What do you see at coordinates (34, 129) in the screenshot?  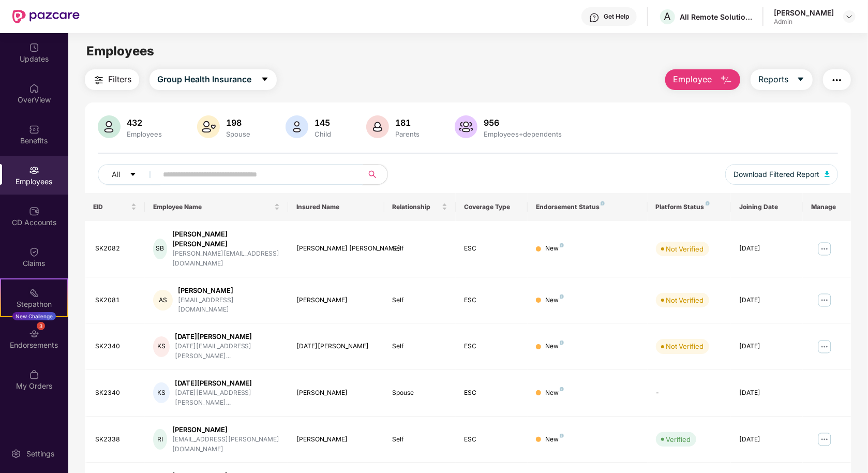 I see `img: svg+xml;base64,PHN2ZyBpZD0iQmVuZWZpdHMiIHhtbG5zPSJodHRwOi8vd3d3LnczLm9yZy8yMDAwL3N2ZyIgd2lkdGg9Ij...` at bounding box center [34, 129].